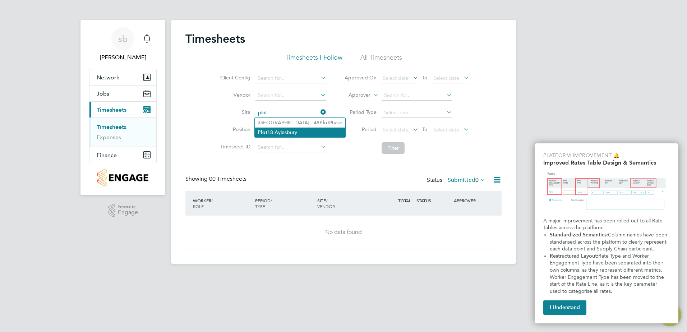 This screenshot has height=332, width=687. I want to click on img: countryside-properties-logo-retina.png, so click(122, 177).